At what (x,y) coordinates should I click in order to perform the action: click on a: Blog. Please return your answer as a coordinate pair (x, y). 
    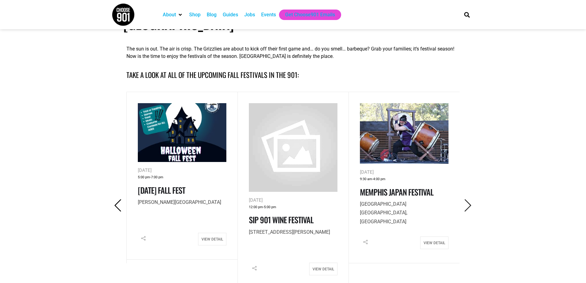
    Looking at the image, I should click on (212, 15).